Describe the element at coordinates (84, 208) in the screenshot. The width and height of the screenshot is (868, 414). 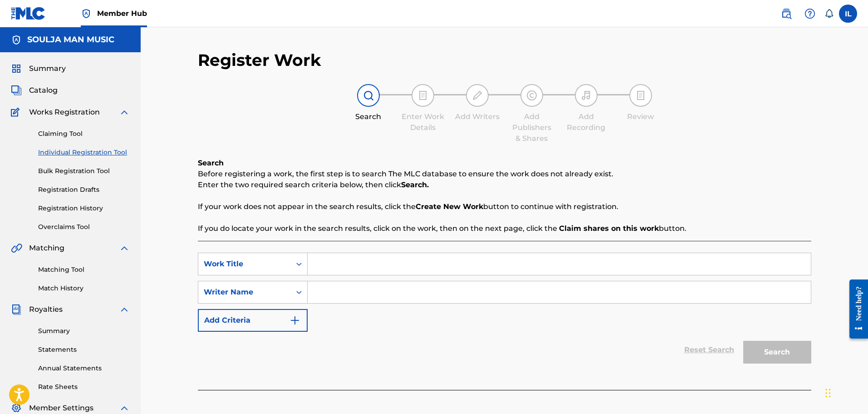
I see `a: Registration History` at that location.